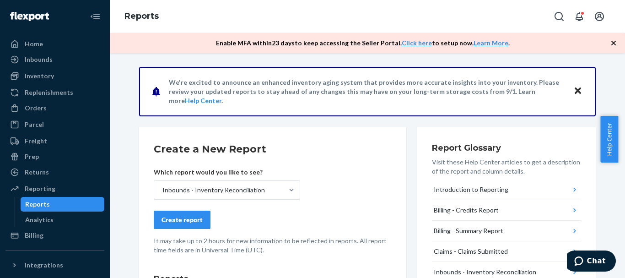 Image resolution: width=625 pixels, height=278 pixels. Describe the element at coordinates (471, 189) in the screenshot. I see `div: Introduction to Reporting` at that location.